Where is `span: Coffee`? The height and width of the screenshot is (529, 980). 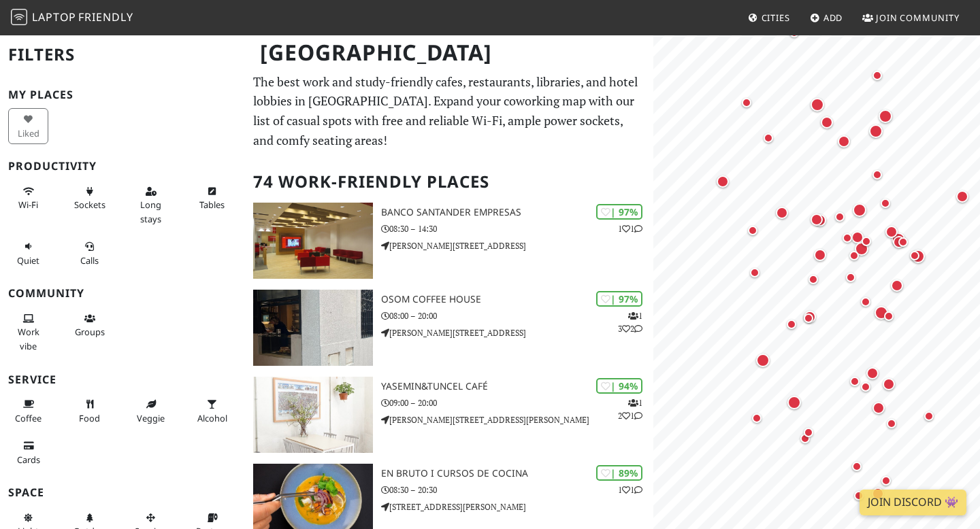
span: Coffee is located at coordinates (28, 418).